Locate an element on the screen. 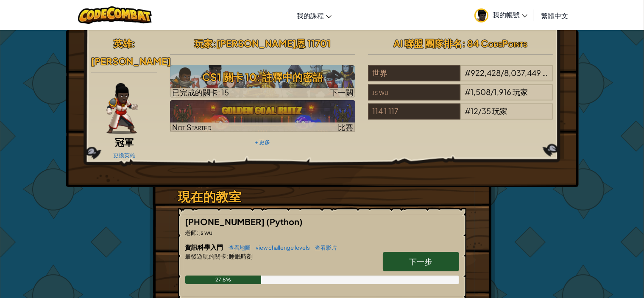 This screenshot has width=644, height=298. div: 27.8% is located at coordinates (224, 280).